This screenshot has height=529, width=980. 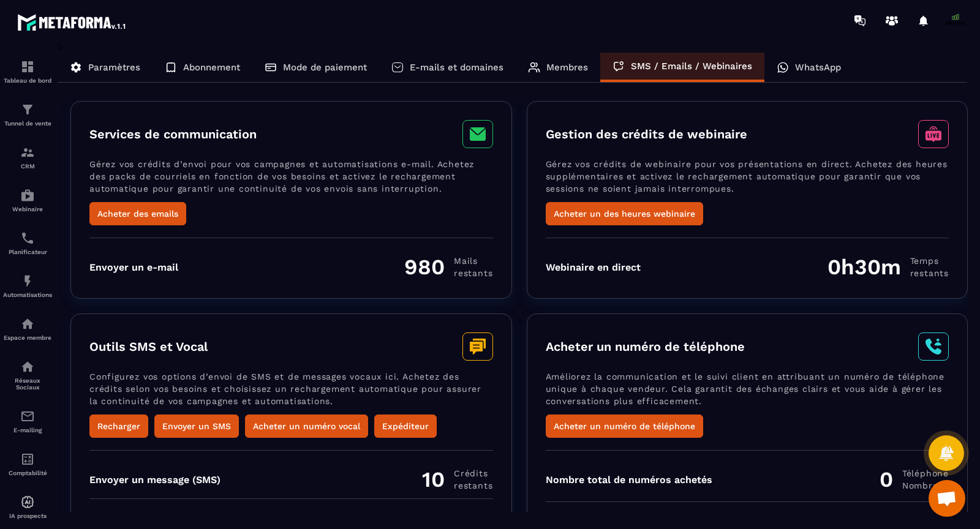 What do you see at coordinates (27, 515) in the screenshot?
I see `p: IA prospects` at bounding box center [27, 515].